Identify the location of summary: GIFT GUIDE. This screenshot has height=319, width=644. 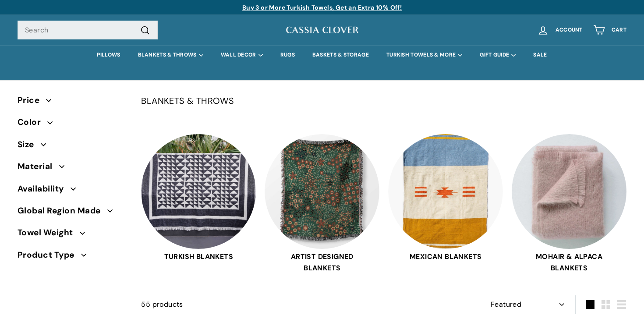
(498, 55).